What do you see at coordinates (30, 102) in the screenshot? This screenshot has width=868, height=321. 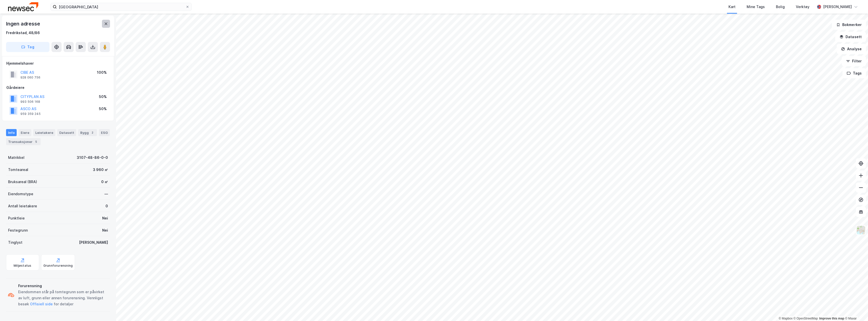 I see `div: 993 506 168` at bounding box center [30, 102].